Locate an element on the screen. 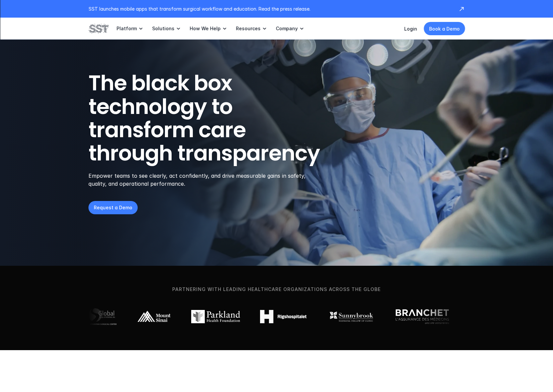 The height and width of the screenshot is (392, 553). a: Login is located at coordinates (410, 28).